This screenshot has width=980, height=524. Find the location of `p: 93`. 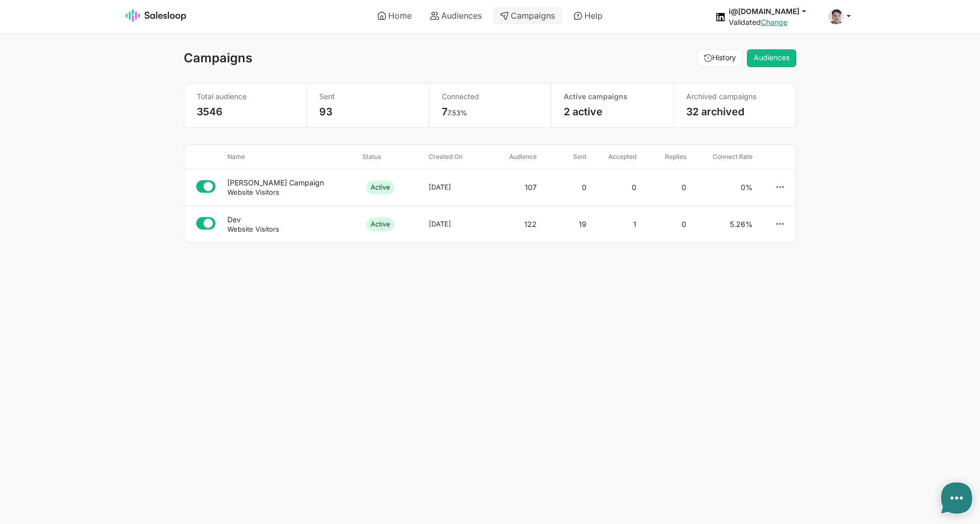

p: 93 is located at coordinates (368, 112).